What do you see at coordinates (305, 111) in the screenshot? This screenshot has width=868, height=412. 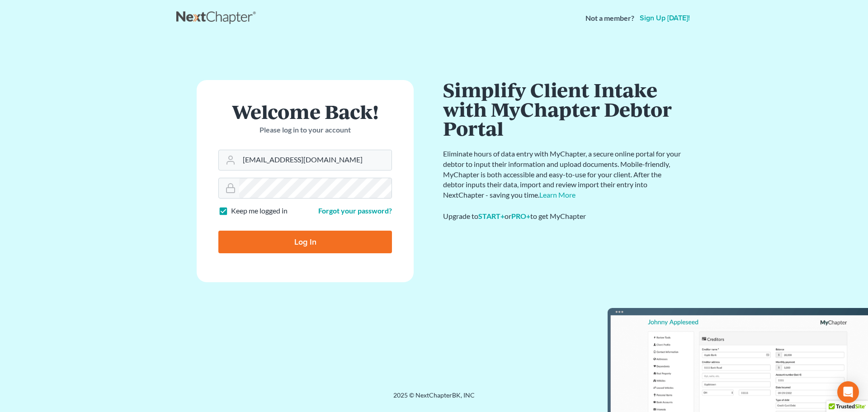 I see `h1: Welcome Back!` at bounding box center [305, 111].